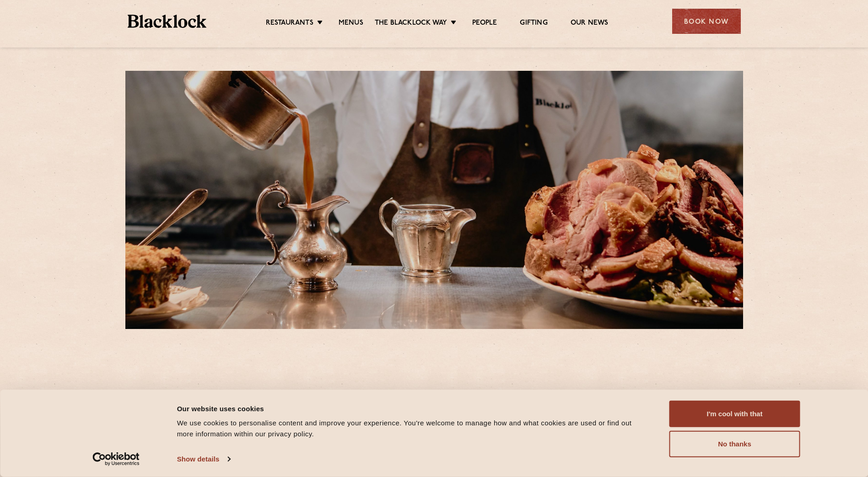  What do you see at coordinates (735, 444) in the screenshot?
I see `button: No thanks` at bounding box center [735, 444].